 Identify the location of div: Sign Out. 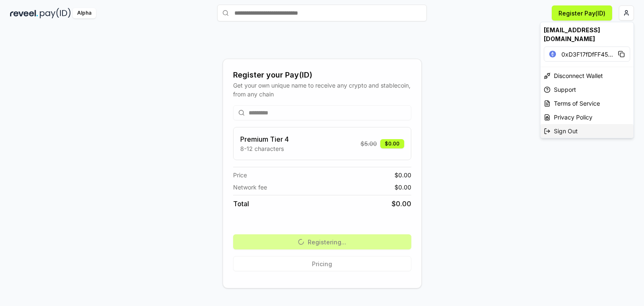
(587, 131).